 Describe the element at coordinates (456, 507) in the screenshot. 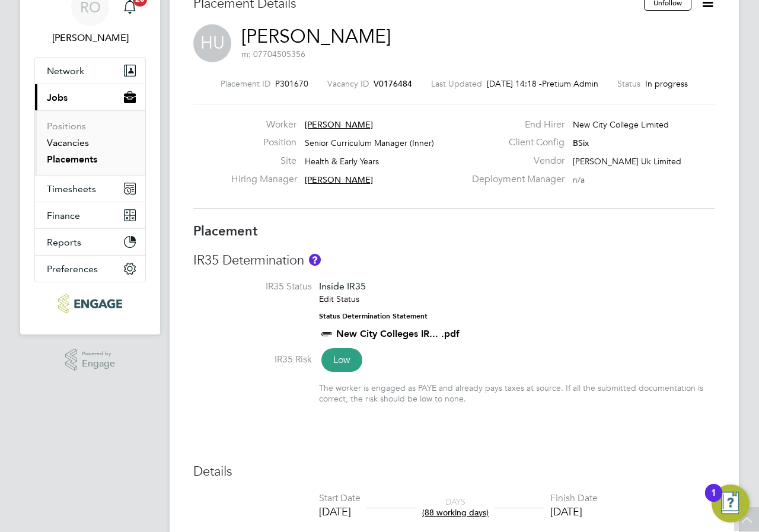

I see `div: DAYS` at that location.